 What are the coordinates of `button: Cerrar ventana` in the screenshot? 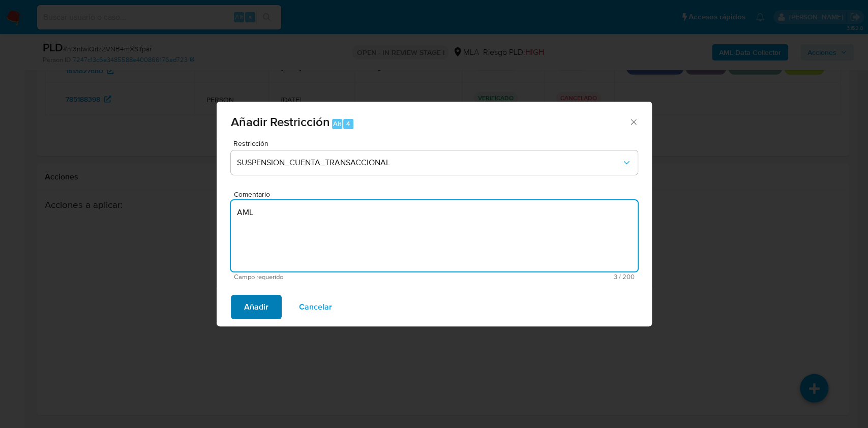 It's located at (633, 121).